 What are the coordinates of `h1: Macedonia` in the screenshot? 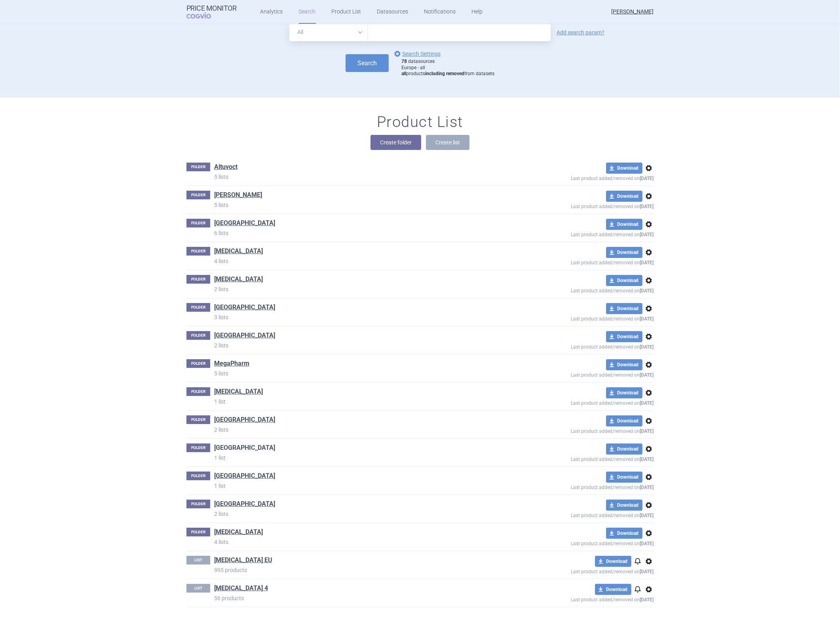 It's located at (245, 336).